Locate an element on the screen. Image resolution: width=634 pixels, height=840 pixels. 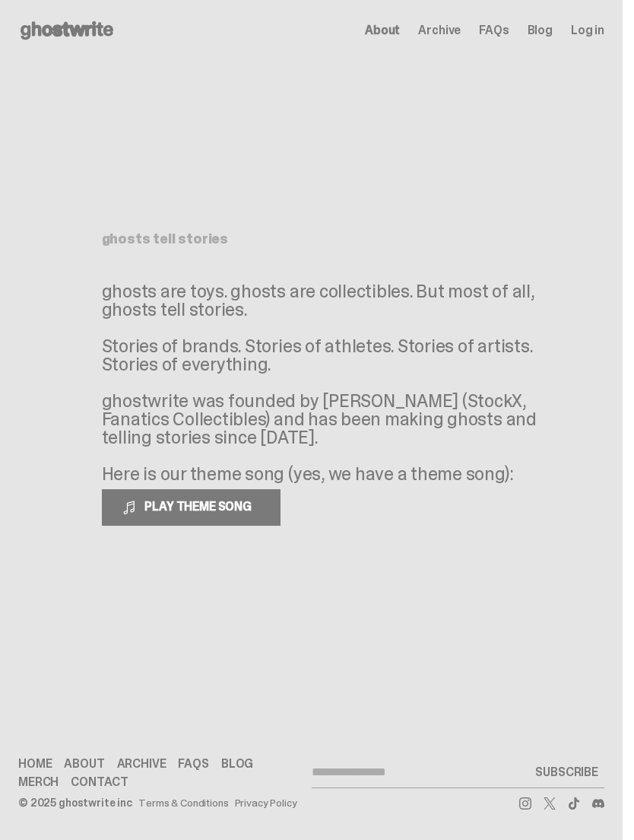
a: Privacy Policy is located at coordinates (266, 802).